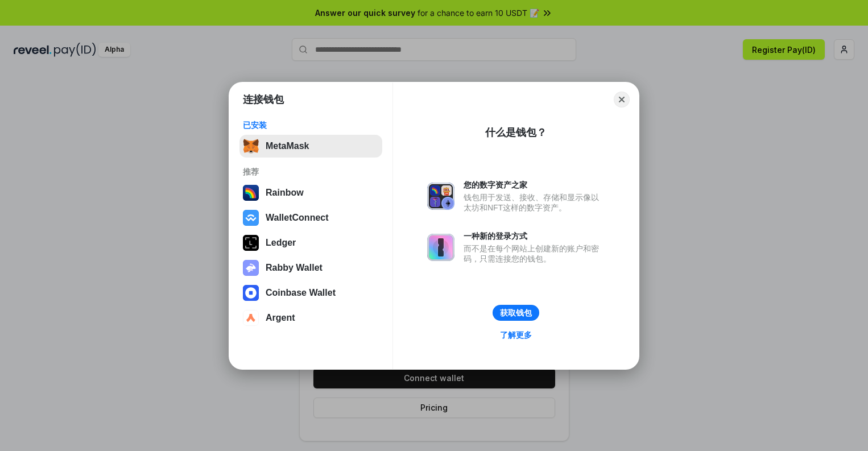 This screenshot has width=868, height=451. Describe the element at coordinates (281, 243) in the screenshot. I see `div: Ledger` at that location.